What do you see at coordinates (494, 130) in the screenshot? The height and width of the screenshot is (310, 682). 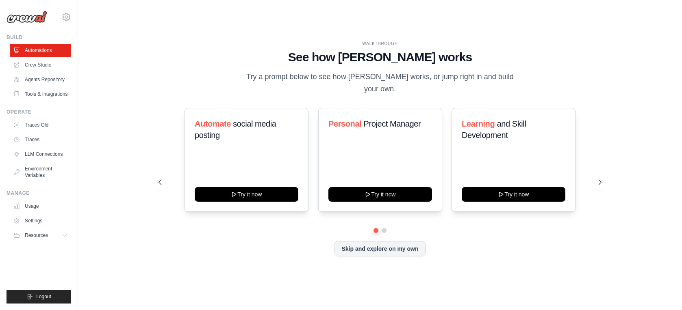 I see `span: and Skill Development` at bounding box center [494, 130].